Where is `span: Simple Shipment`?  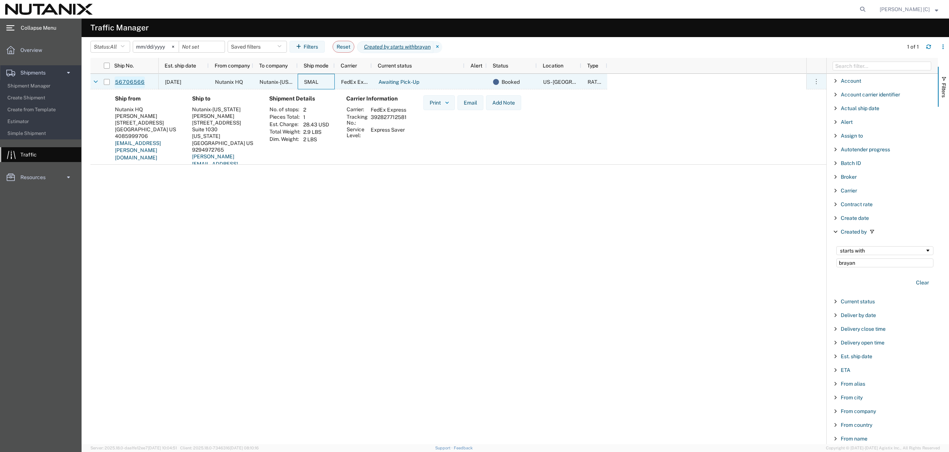
span: Simple Shipment is located at coordinates (42, 133).